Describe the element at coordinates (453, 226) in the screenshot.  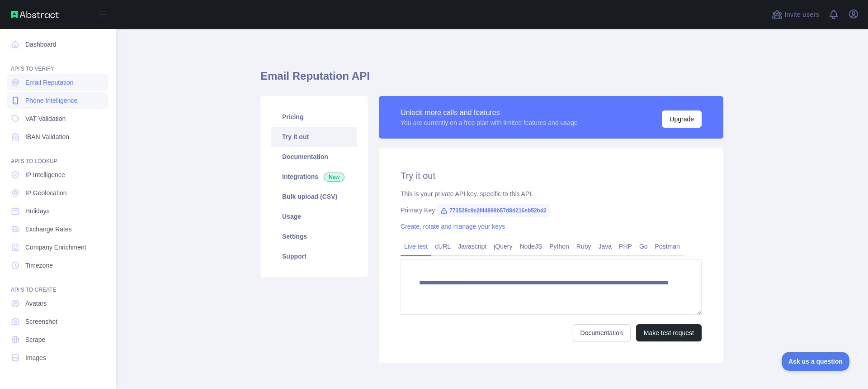
I see `a: Create, rotate and manage your keys` at that location.